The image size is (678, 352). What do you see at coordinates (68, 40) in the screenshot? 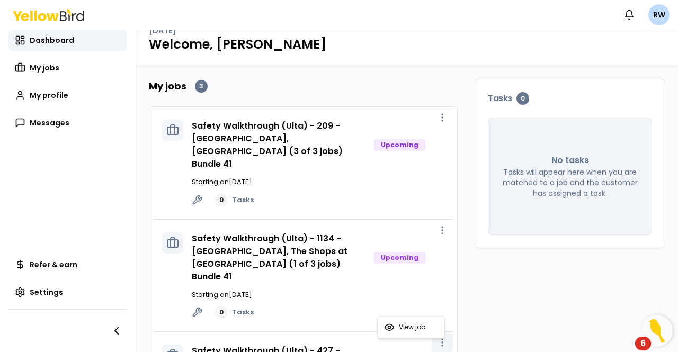
I see `a: Dashboard` at bounding box center [68, 40].